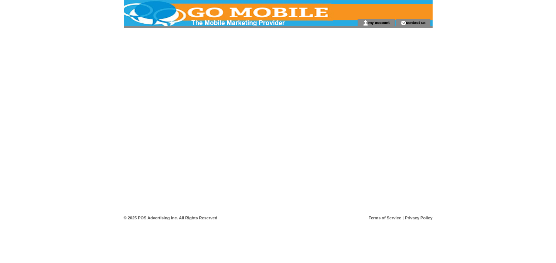  What do you see at coordinates (403, 23) in the screenshot?
I see `img: contact_us_icon.gif;jsessionid=AD2B74ADD40CB846F5095FE2C0475184` at bounding box center [403, 23].